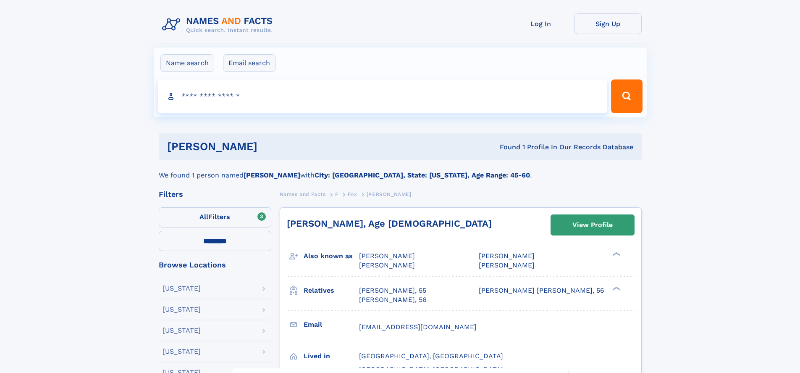  What do you see at coordinates (383, 96) in the screenshot?
I see `input: search input` at bounding box center [383, 96].